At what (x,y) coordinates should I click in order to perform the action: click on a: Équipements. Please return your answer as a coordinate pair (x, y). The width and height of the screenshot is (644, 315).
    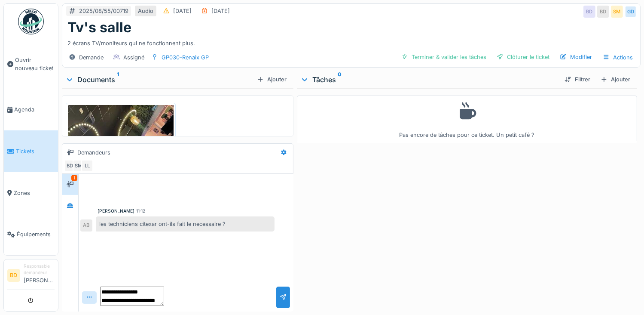
    Looking at the image, I should click on (31, 234).